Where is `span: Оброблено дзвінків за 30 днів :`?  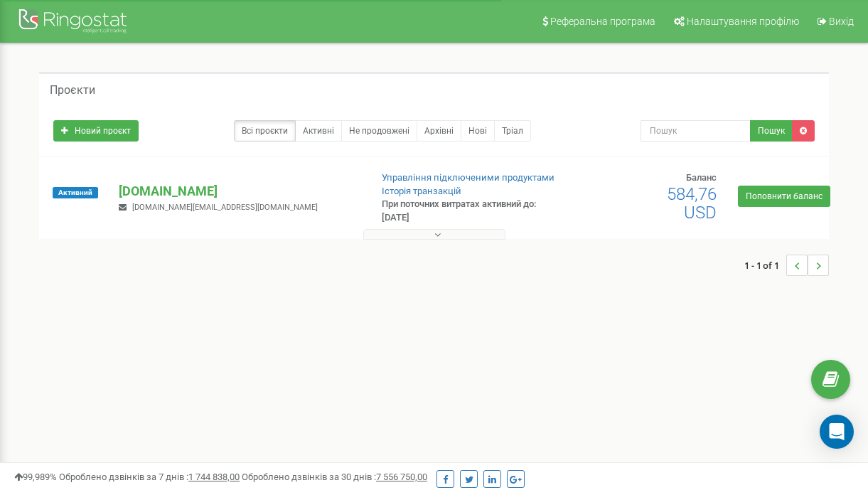
span: Оброблено дзвінків за 30 днів : is located at coordinates (334, 476).